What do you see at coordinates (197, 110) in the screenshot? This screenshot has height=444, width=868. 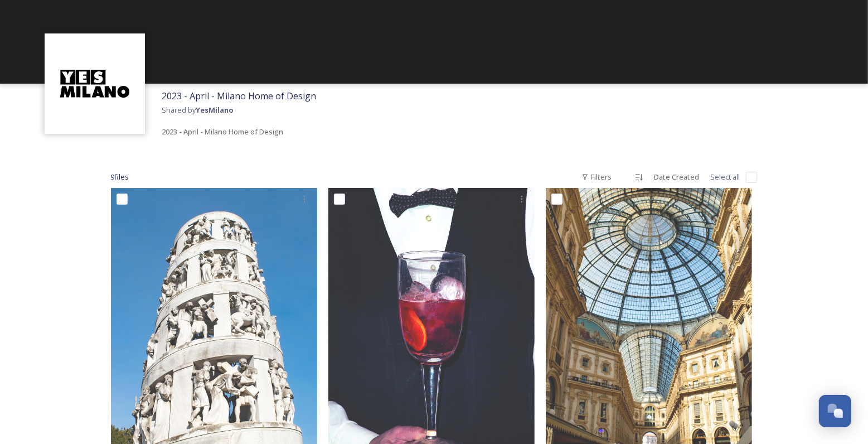 I see `span: Shared by` at bounding box center [197, 110].